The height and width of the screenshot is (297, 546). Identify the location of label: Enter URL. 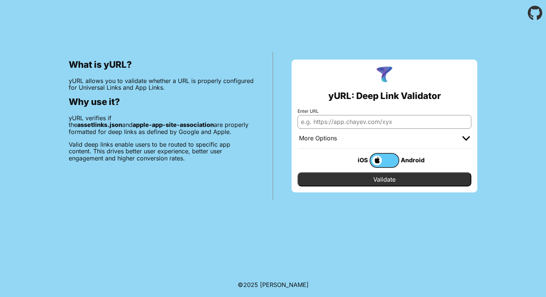
(385, 111).